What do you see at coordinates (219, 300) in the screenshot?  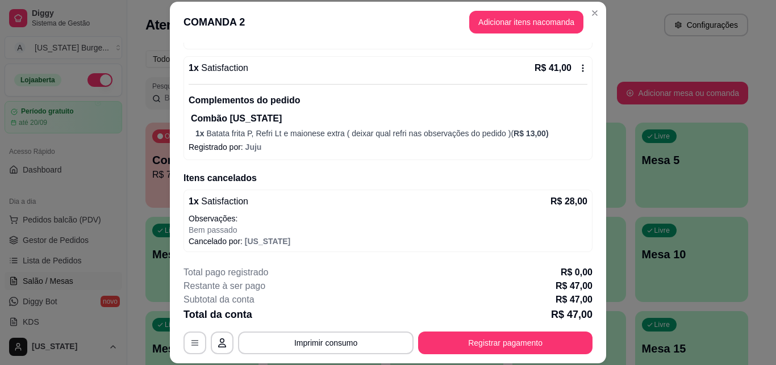 I see `p: Subtotal da conta` at bounding box center [219, 300].